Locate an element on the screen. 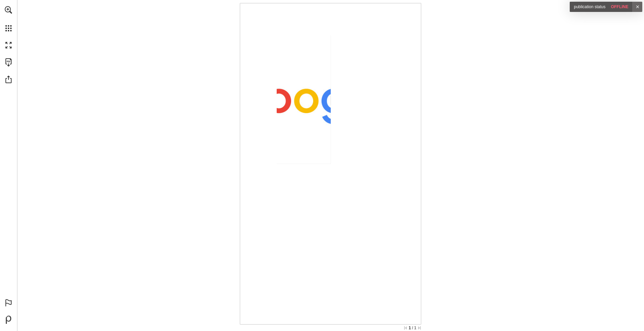 The width and height of the screenshot is (644, 331). span: Publication Status is located at coordinates (590, 7).